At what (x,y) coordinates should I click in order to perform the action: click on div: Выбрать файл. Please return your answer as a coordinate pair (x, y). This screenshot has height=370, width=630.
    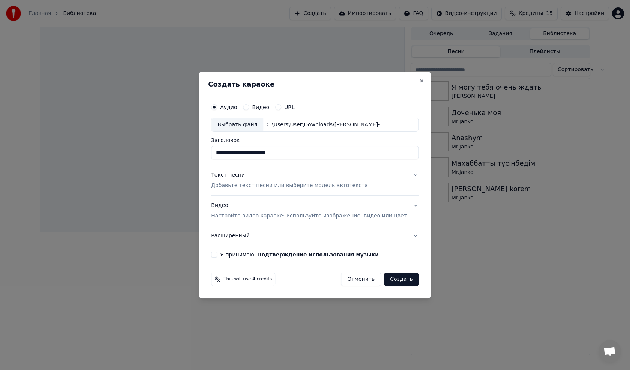
    Looking at the image, I should click on (237, 125).